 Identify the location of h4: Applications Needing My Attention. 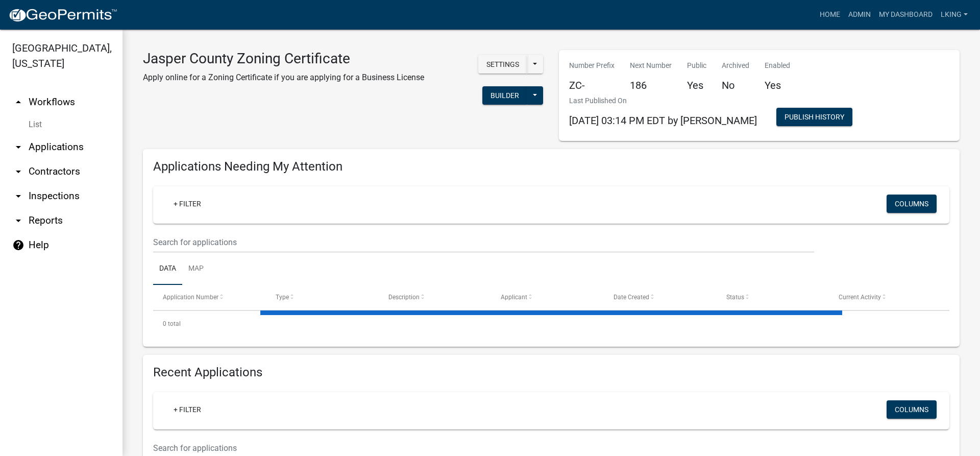
(551, 167).